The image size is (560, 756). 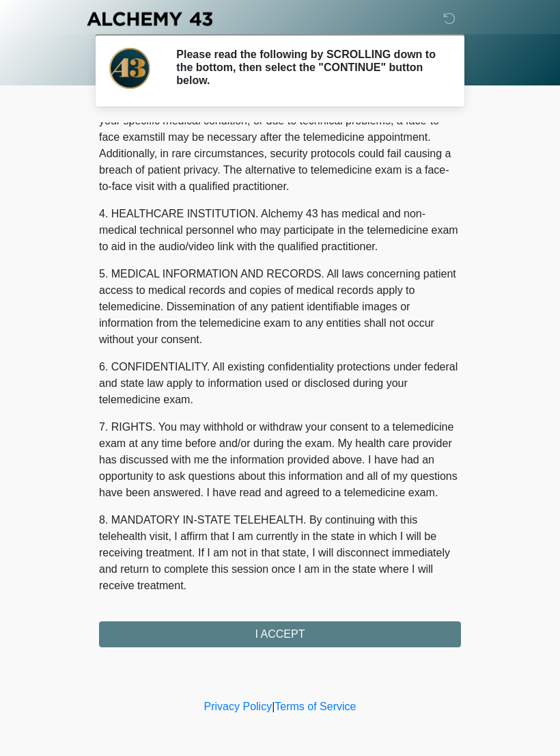 What do you see at coordinates (308, 67) in the screenshot?
I see `h2: Please read the following by SCROLLING down to the bottom, then select the "CONTINUE" button below.` at bounding box center [308, 67].